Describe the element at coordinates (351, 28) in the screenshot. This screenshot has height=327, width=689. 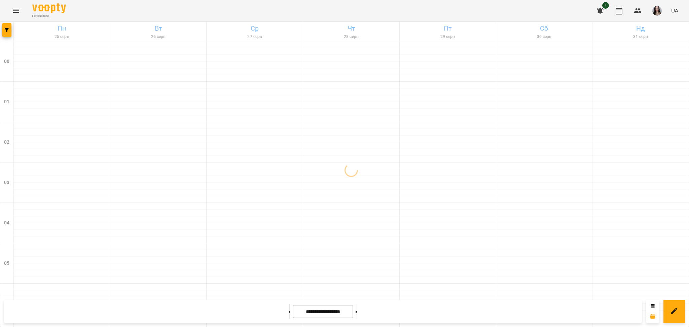
I see `h6: Чт` at that location.